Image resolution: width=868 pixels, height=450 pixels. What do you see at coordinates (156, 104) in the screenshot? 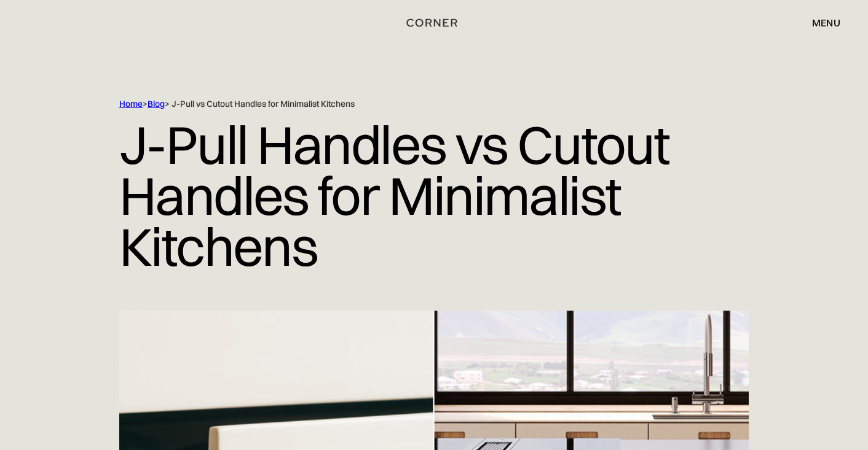
I see `a: Blog` at bounding box center [156, 104].